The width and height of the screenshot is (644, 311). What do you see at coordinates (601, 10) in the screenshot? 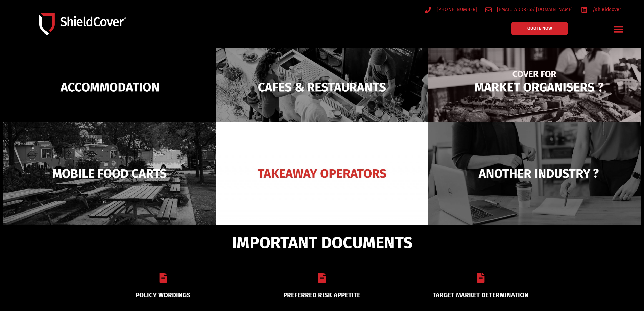
I see `a: /shieldcover` at bounding box center [601, 10].